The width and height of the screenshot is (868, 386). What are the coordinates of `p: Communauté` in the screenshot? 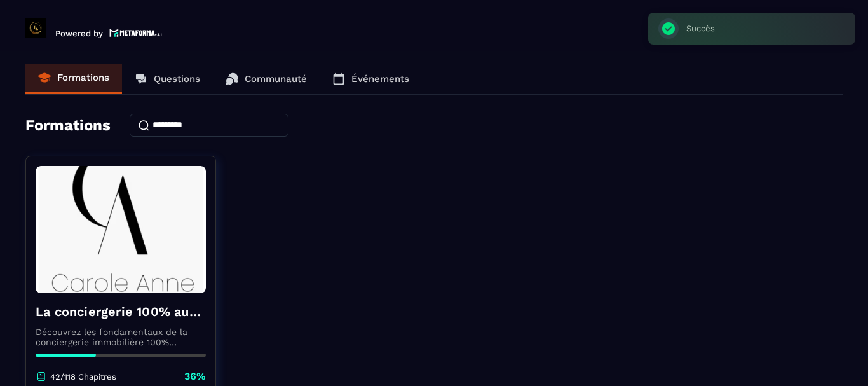 It's located at (276, 79).